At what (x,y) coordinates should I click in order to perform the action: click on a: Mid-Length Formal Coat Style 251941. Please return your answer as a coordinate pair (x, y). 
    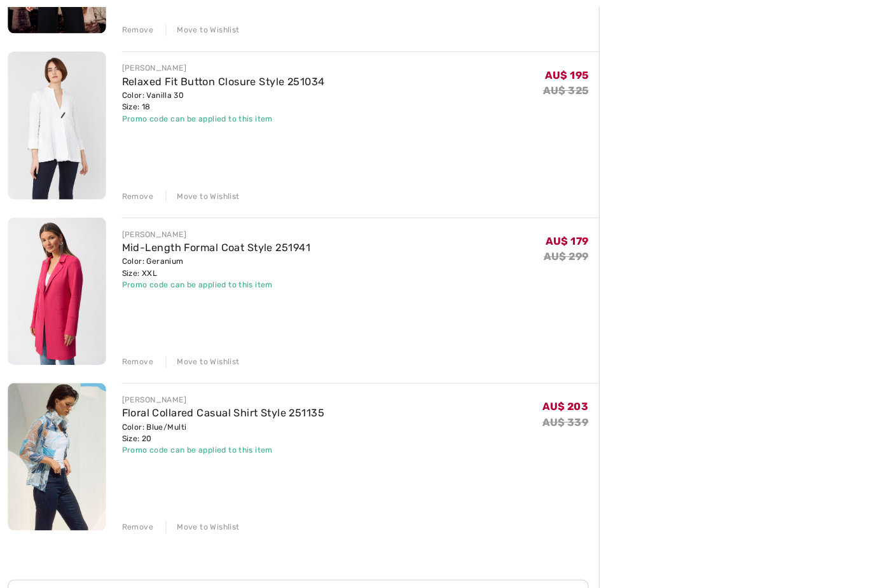
    Looking at the image, I should click on (212, 244).